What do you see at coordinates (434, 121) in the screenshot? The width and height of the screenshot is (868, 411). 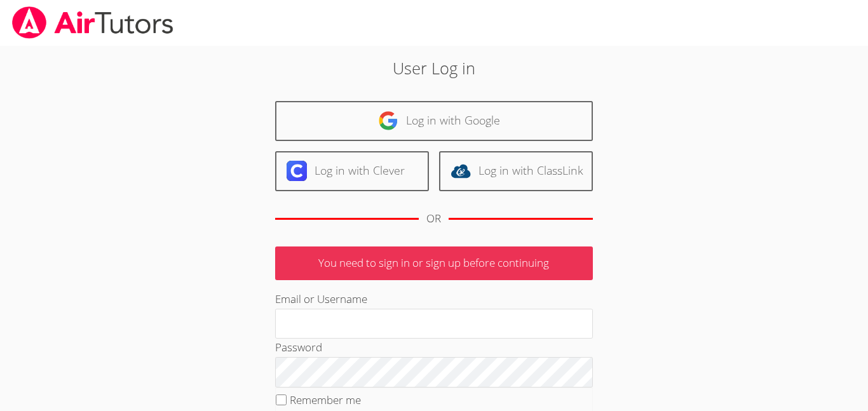 I see `a: Log in with Google` at bounding box center [434, 121].